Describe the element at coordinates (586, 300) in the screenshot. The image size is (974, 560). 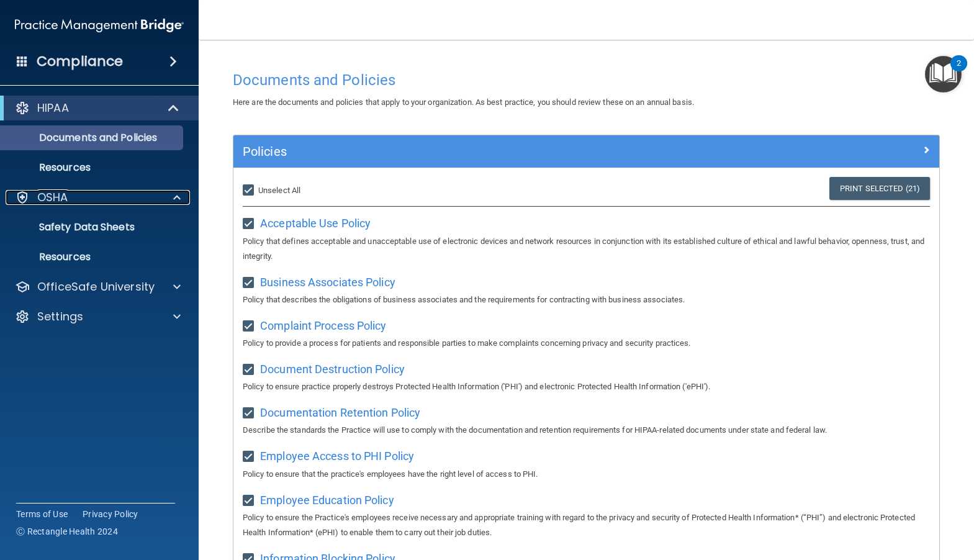
I see `p: Policy that describes the obligations of business associates and the requirements for contracting...` at that location.